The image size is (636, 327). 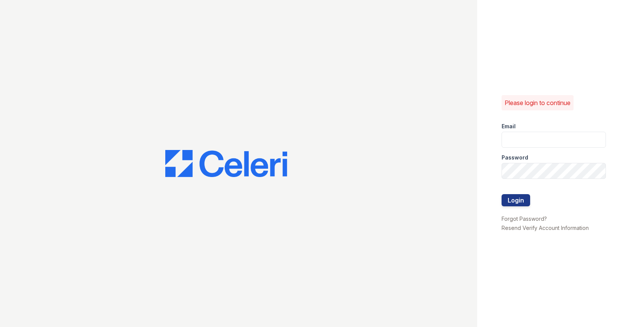 I want to click on a: Resend Verify Account Information, so click(x=545, y=228).